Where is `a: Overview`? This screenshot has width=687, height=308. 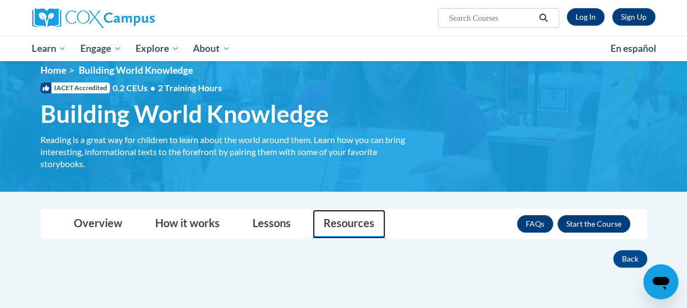 a: Overview is located at coordinates (98, 224).